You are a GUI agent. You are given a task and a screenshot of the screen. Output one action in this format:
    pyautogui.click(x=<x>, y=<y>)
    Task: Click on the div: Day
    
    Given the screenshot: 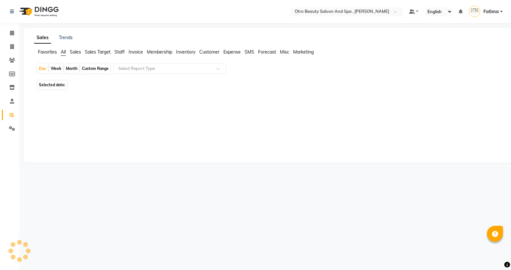 What is the action you would take?
    pyautogui.click(x=42, y=69)
    